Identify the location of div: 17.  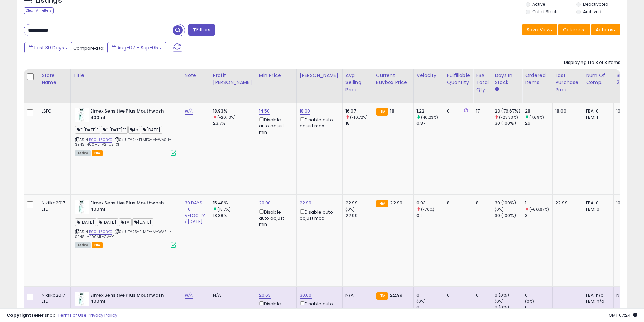
(481, 111).